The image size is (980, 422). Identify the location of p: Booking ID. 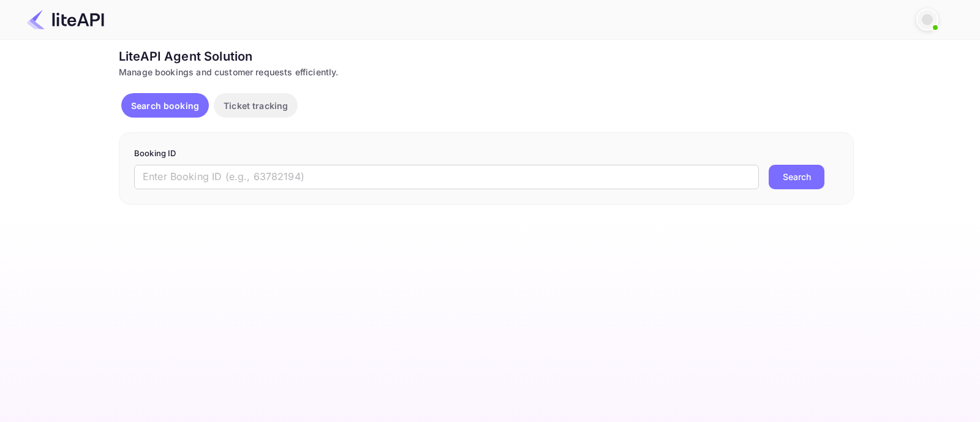
(486, 154).